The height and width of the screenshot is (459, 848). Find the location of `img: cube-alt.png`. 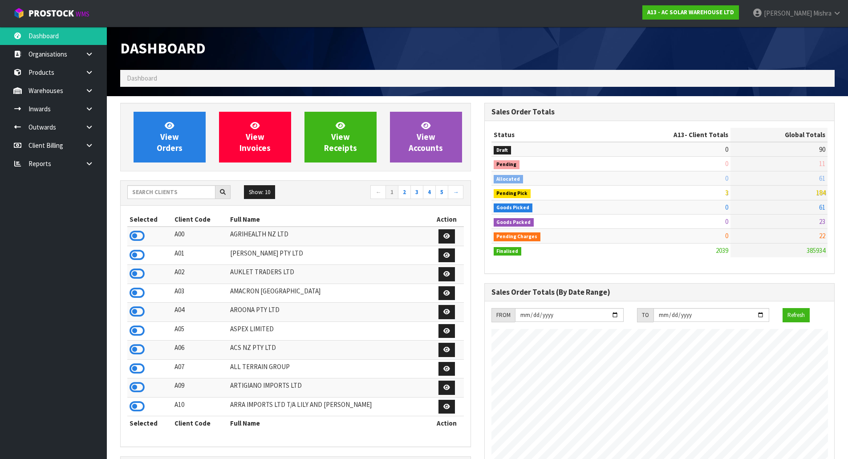

img: cube-alt.png is located at coordinates (19, 13).